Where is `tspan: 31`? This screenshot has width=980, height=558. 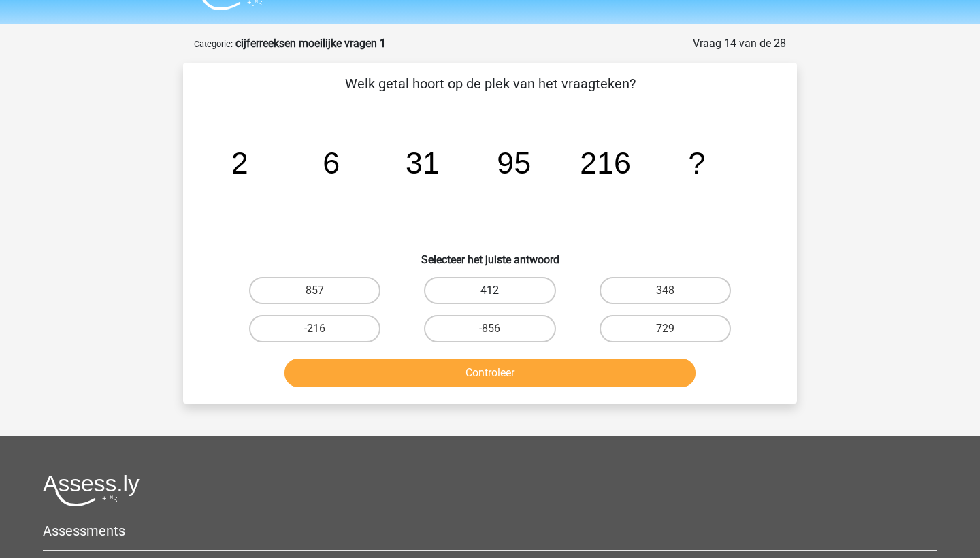
tspan: 31 is located at coordinates (423, 162).